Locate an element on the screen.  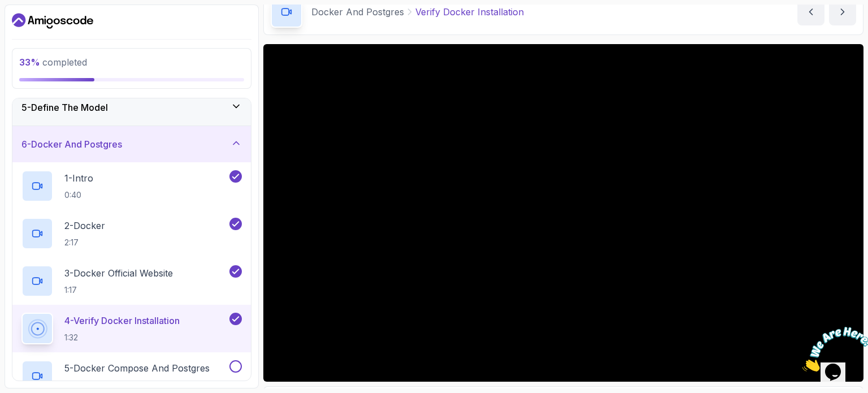
p: 1:17 is located at coordinates (119, 290).